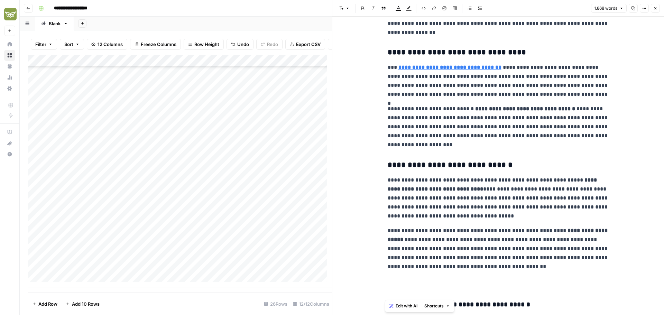  I want to click on button: Workspace: Evergreen Media, so click(10, 14).